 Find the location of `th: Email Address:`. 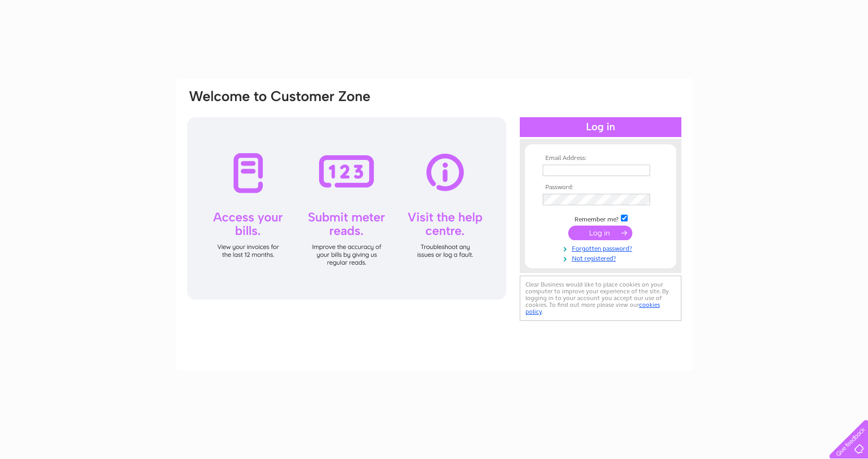

th: Email Address: is located at coordinates (600, 158).